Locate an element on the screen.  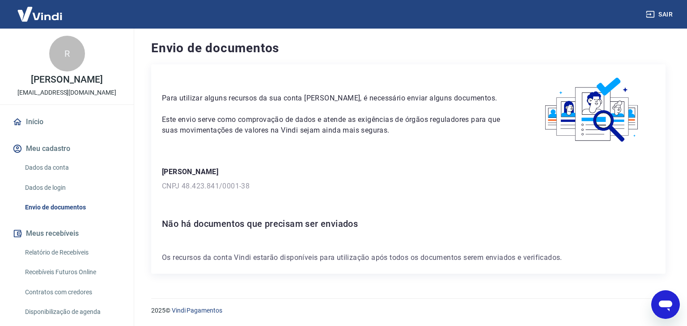
p: Este envio serve como comprovação de dados e atende as exigências de órgãos reguladores para que ... is located at coordinates (335, 125).